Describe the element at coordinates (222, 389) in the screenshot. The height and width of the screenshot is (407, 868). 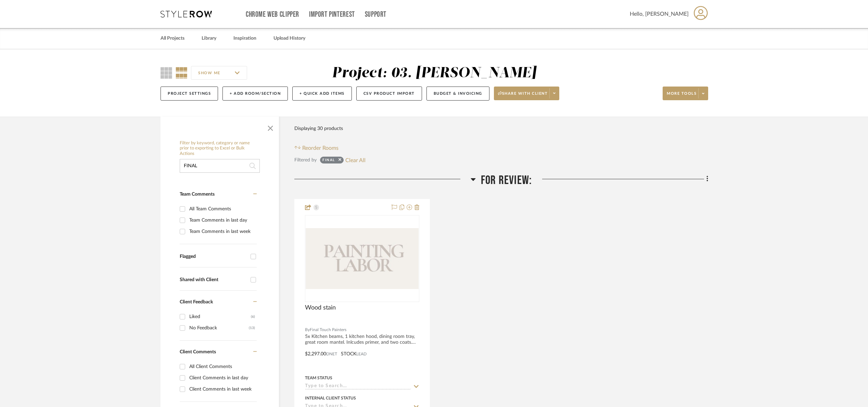
I see `div: Client Comments in last week` at that location.